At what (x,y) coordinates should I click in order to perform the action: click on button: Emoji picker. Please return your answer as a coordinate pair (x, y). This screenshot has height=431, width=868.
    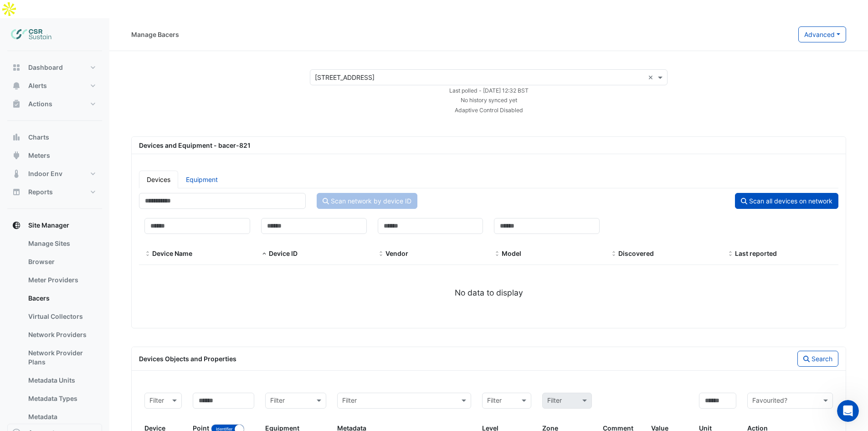
    Looking at the image, I should click on (18, 302).